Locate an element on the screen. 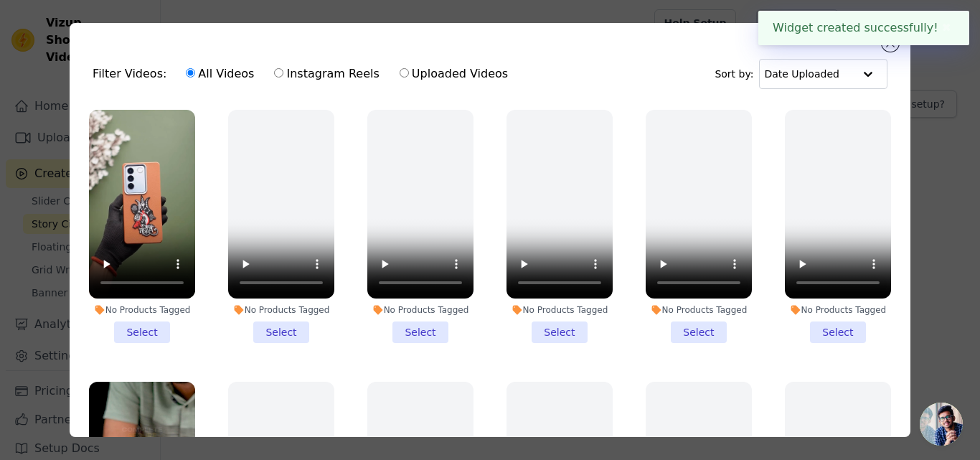  label: Uploaded Videos is located at coordinates (453, 74).